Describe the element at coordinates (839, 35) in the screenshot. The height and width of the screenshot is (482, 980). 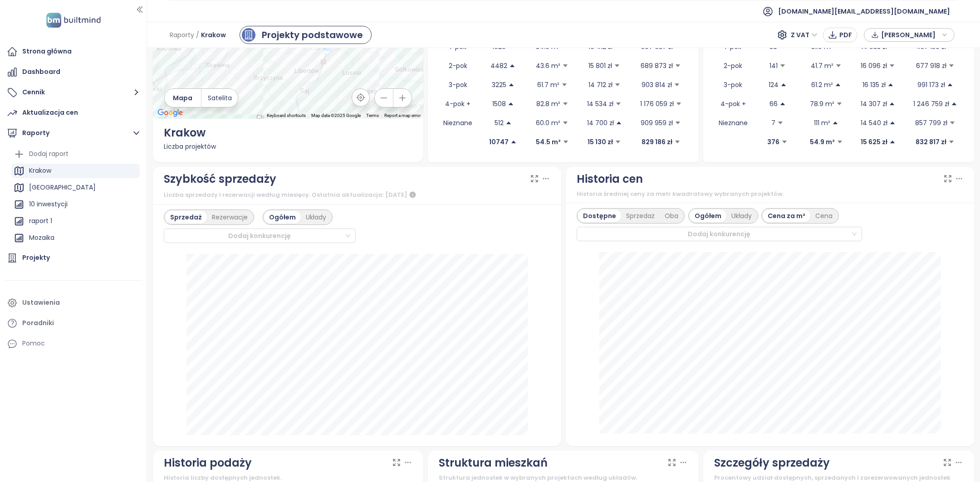
I see `button: PDF` at that location.